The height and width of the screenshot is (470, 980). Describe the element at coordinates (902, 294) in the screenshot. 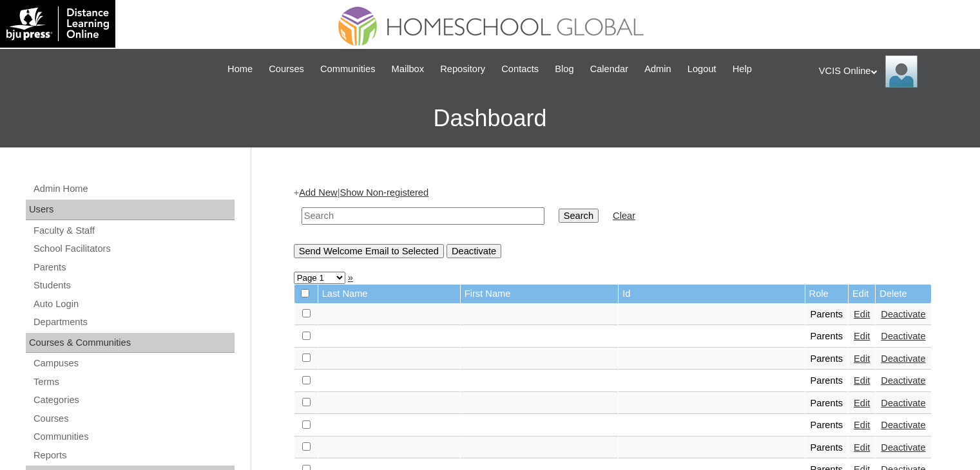

I see `td: Delete` at that location.